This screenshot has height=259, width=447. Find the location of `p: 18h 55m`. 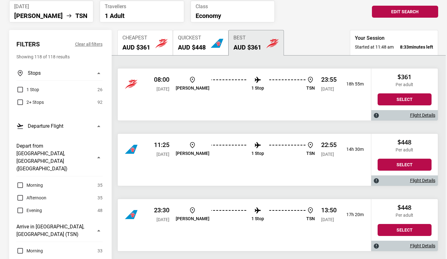

p: 18h 55m is located at coordinates (353, 84).